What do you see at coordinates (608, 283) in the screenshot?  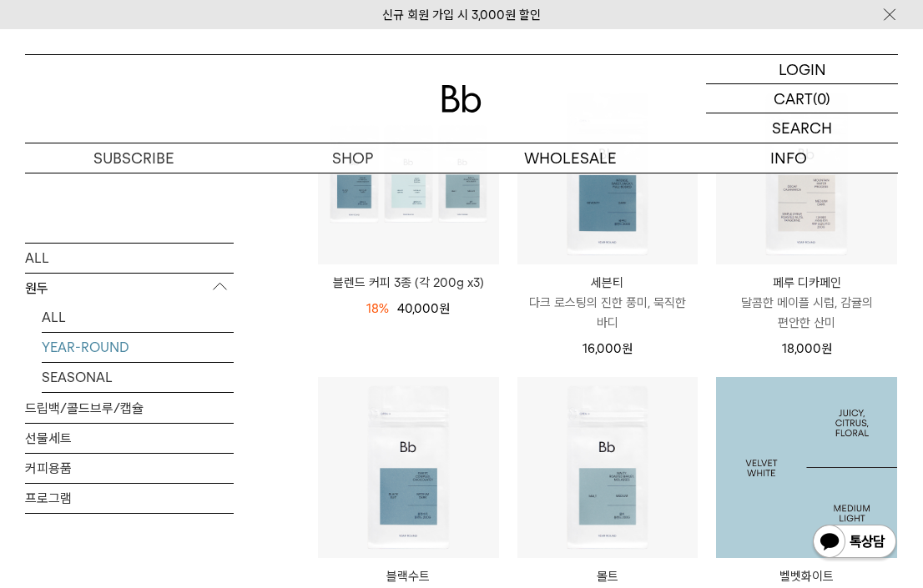 I see `p: 세븐티` at bounding box center [608, 283].